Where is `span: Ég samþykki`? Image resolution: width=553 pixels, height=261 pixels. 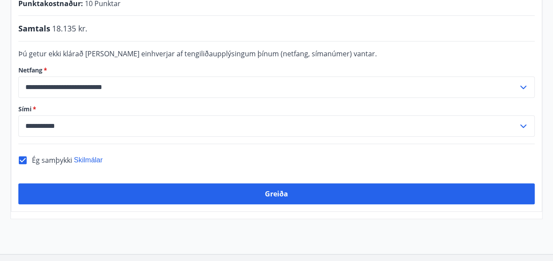
span: Ég samþykki is located at coordinates (52, 160).